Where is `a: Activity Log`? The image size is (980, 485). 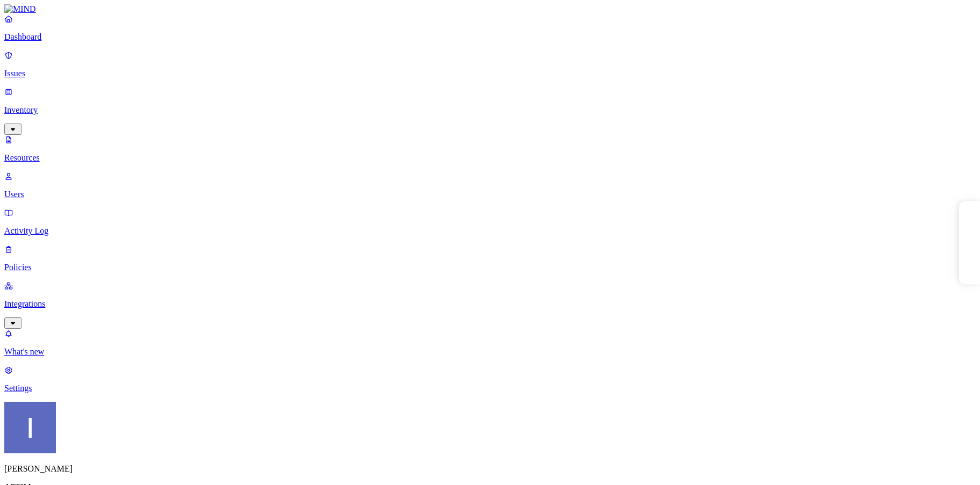 a: Activity Log is located at coordinates (490, 222).